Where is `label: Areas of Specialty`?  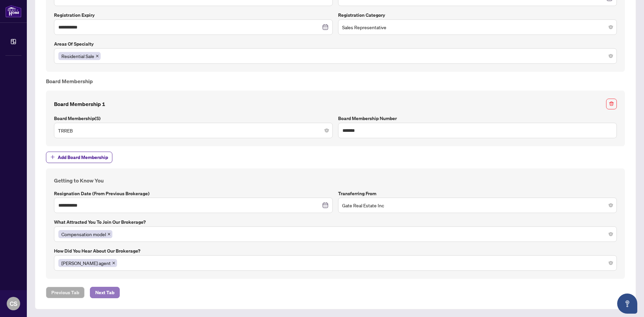 label: Areas of Specialty is located at coordinates (335, 44).